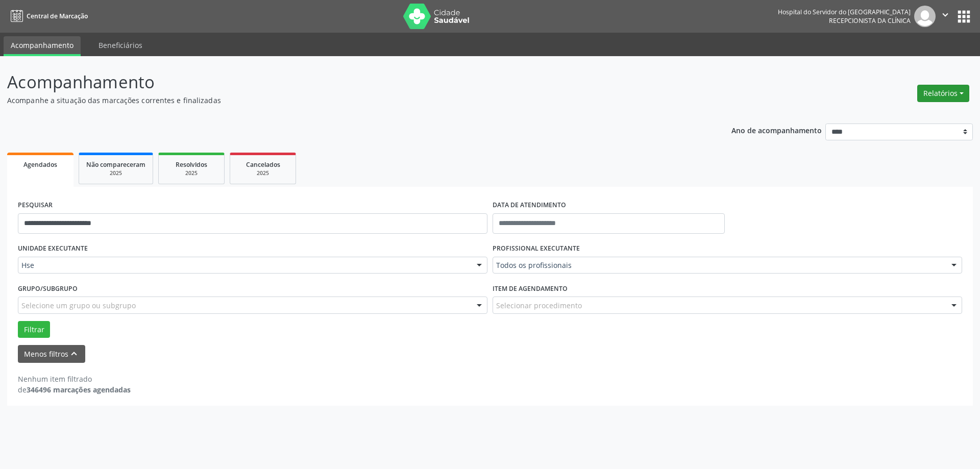  Describe the element at coordinates (52, 249) in the screenshot. I see `label: UNIDADE EXECUTANTE` at that location.